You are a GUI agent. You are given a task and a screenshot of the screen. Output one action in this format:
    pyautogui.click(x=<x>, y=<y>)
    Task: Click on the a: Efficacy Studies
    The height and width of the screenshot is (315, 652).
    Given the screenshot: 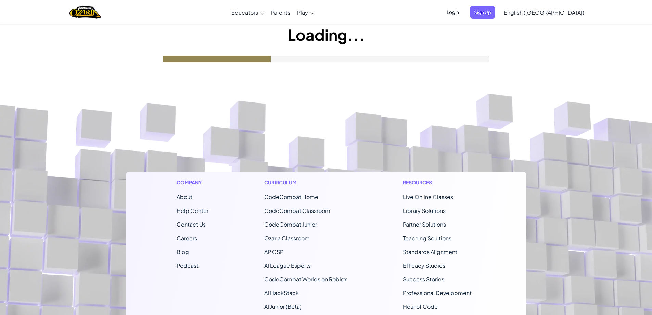 What is the action you would take?
    pyautogui.click(x=424, y=265)
    